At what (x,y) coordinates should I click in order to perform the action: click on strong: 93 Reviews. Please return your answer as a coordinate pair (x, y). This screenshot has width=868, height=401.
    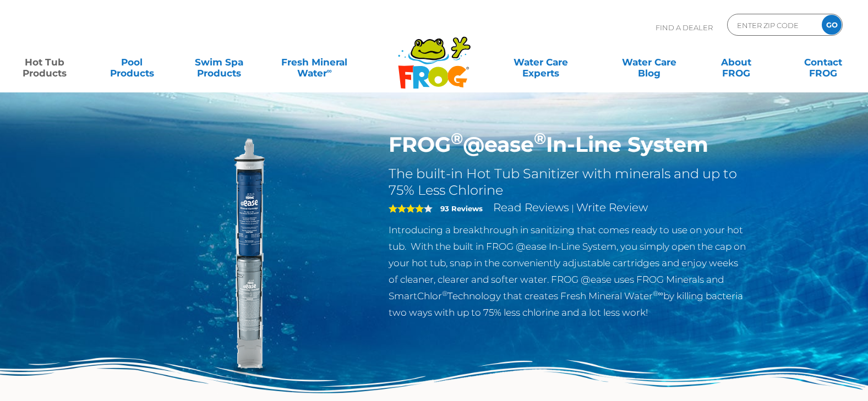
    Looking at the image, I should click on (461, 209).